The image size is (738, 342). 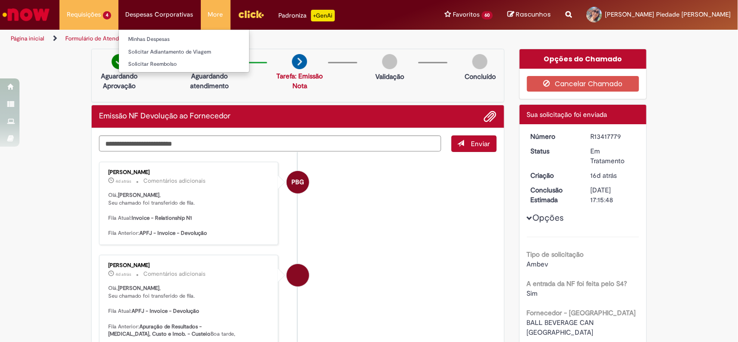 I want to click on span: 16d atrás, so click(x=604, y=176).